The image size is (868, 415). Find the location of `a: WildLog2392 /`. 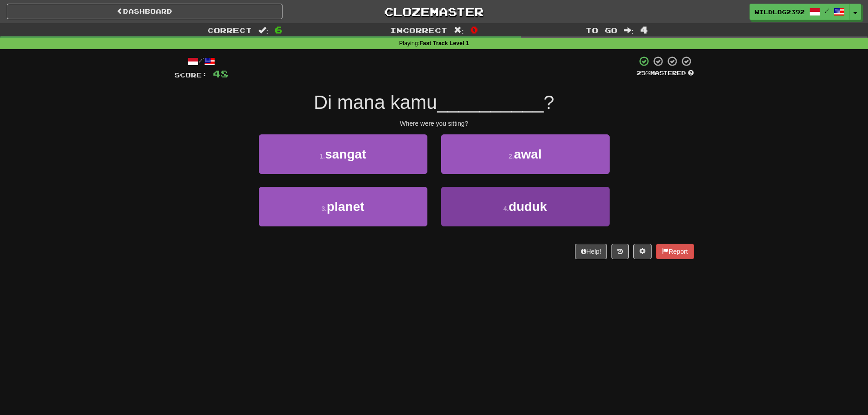

a: WildLog2392 / is located at coordinates (800, 12).